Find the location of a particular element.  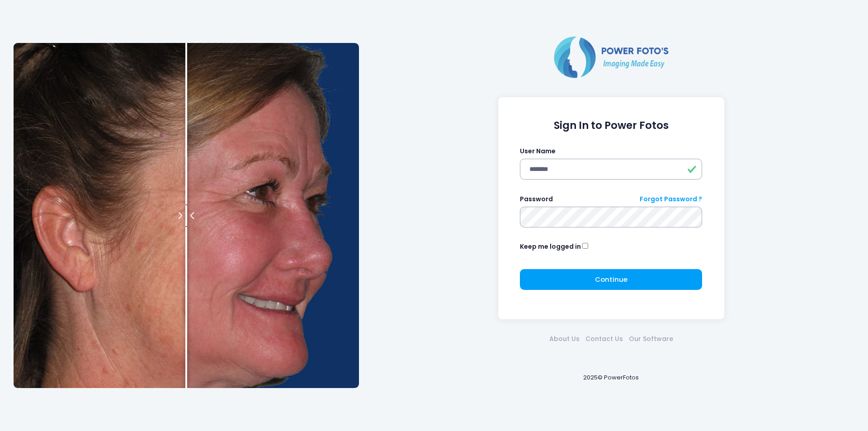

div: 2025© PowerFotos is located at coordinates (610, 377).